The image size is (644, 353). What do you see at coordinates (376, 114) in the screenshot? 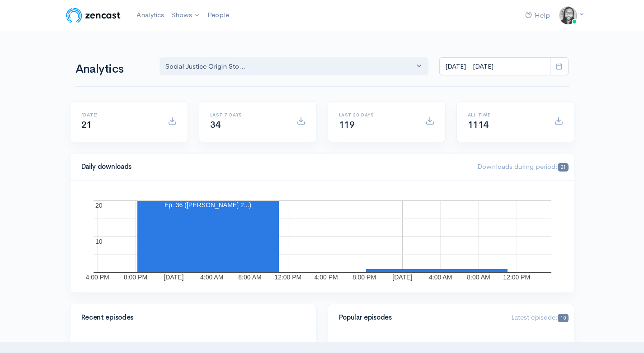
I see `h6: Last 30 days` at bounding box center [376, 114].